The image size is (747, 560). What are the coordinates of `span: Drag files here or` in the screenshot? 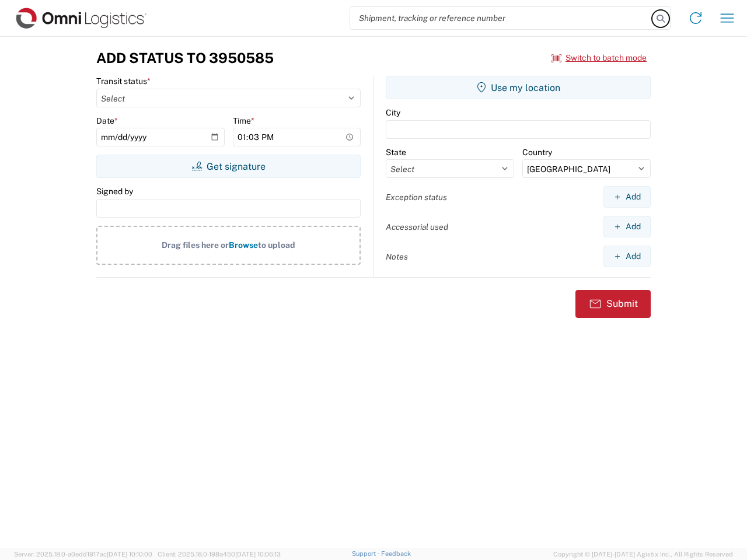 It's located at (195, 245).